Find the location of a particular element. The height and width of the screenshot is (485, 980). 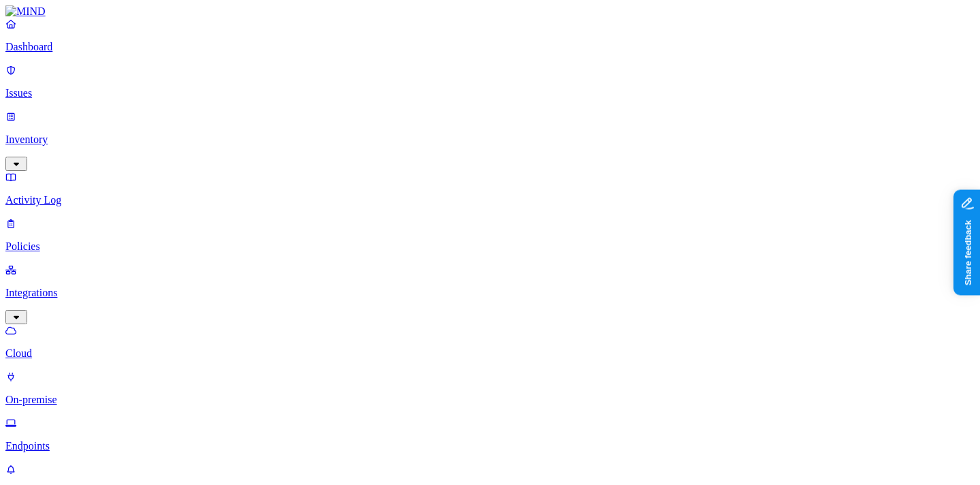

a: Policies is located at coordinates (490, 235).